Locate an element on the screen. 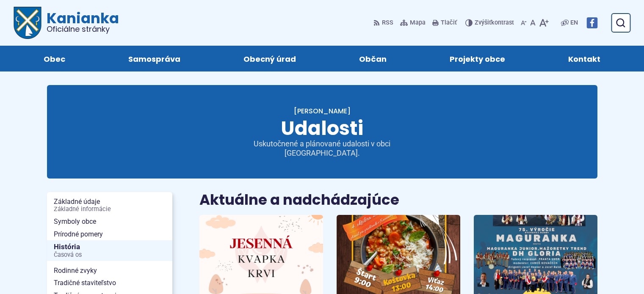 Image resolution: width=644 pixels, height=294 pixels. a: Rodinné zvyky is located at coordinates (110, 271).